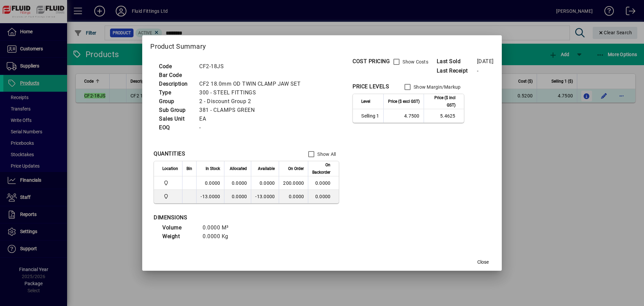 The height and width of the screenshot is (306, 644). I want to click on td: 2 - Discount Group 2, so click(253, 102).